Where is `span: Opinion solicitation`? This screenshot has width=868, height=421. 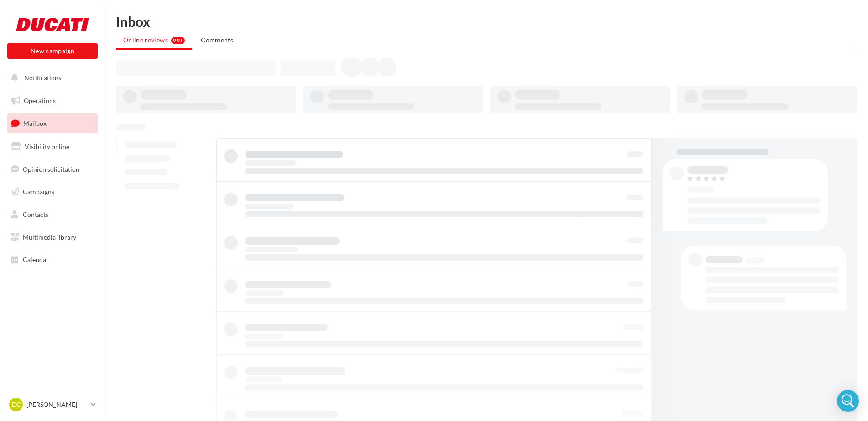
span: Opinion solicitation is located at coordinates (51, 169).